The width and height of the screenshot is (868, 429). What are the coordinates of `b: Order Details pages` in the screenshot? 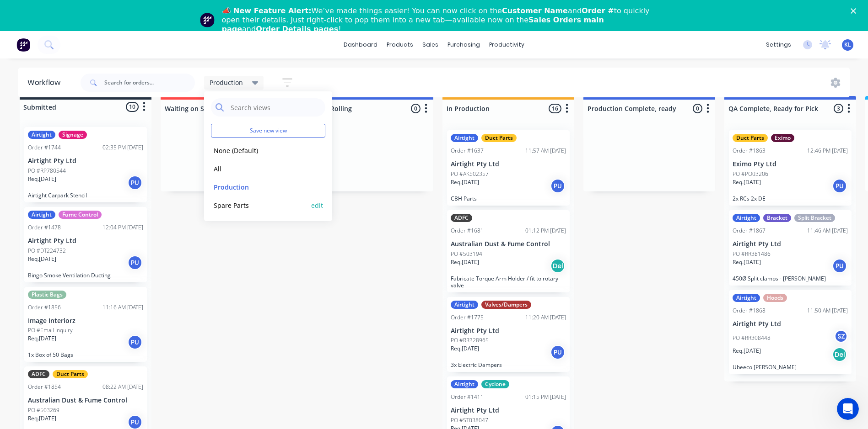 It's located at (297, 29).